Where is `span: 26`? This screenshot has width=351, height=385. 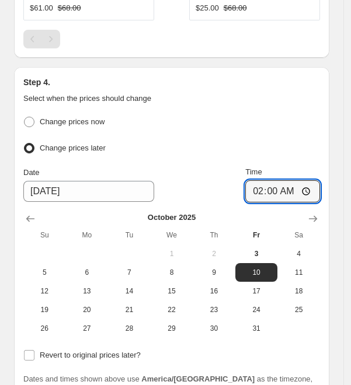 span: 26 is located at coordinates (44, 329).